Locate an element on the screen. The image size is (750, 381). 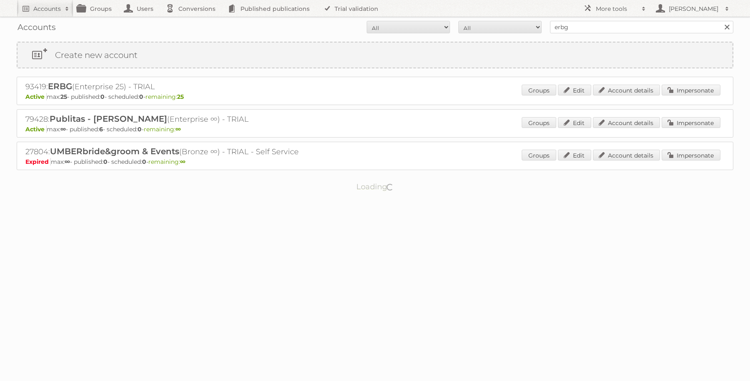
h2: 93419: (Enterprise 25) - TRIAL is located at coordinates (171, 87).